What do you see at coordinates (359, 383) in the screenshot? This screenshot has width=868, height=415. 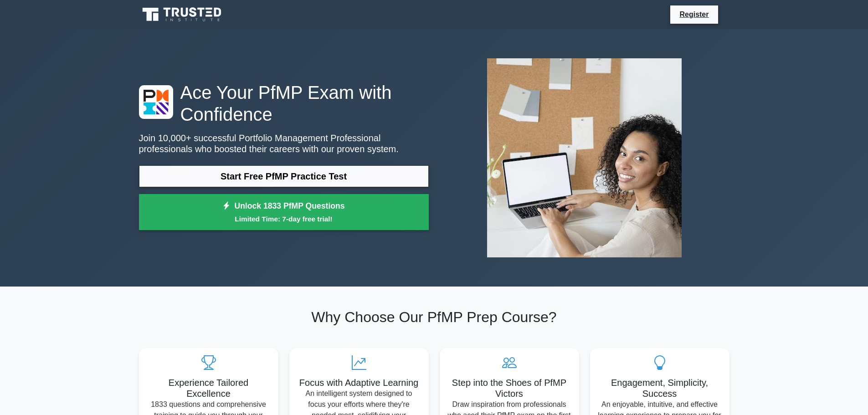 I see `h5: Focus with Adaptive Learning` at bounding box center [359, 383].